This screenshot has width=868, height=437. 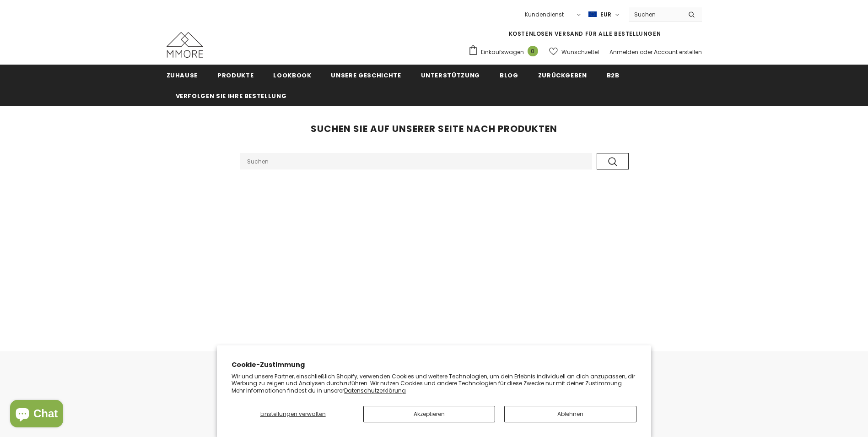 What do you see at coordinates (292, 75) in the screenshot?
I see `a: Lookbook` at bounding box center [292, 75].